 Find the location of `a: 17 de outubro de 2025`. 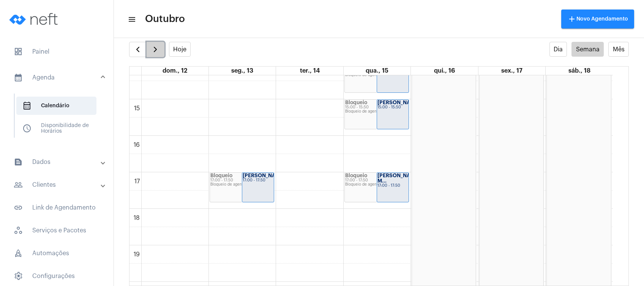

a: 17 de outubro de 2025 is located at coordinates (512, 70).